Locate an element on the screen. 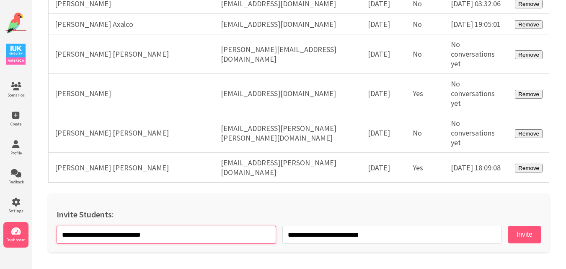 This screenshot has width=566, height=269. button: Invite is located at coordinates (525, 234).